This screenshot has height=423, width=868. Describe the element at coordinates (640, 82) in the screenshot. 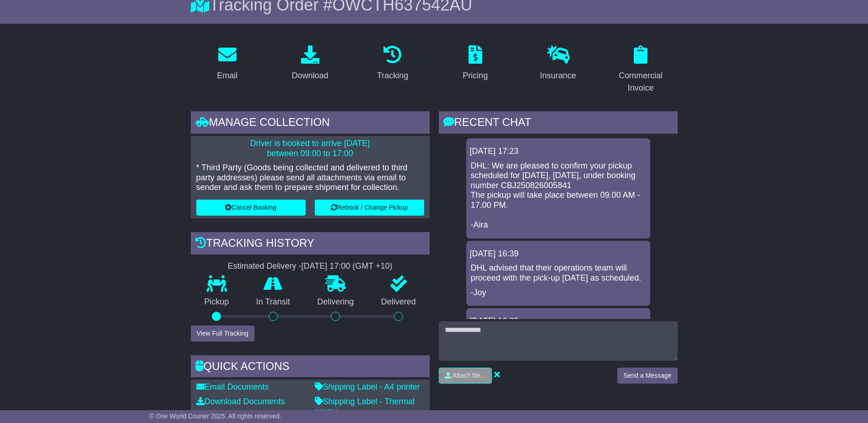

I see `div: Commercial Invoice` at that location.